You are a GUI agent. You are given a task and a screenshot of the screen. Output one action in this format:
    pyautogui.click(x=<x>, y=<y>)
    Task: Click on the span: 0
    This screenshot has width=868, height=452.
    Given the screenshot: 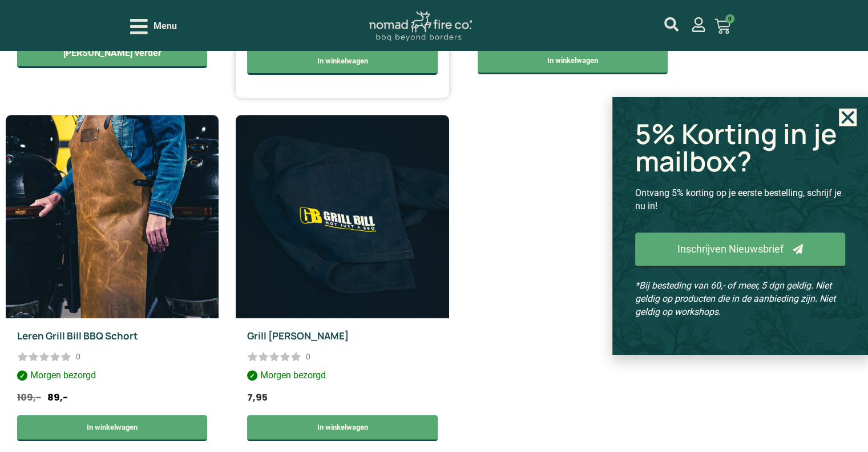 What is the action you would take?
    pyautogui.click(x=729, y=19)
    